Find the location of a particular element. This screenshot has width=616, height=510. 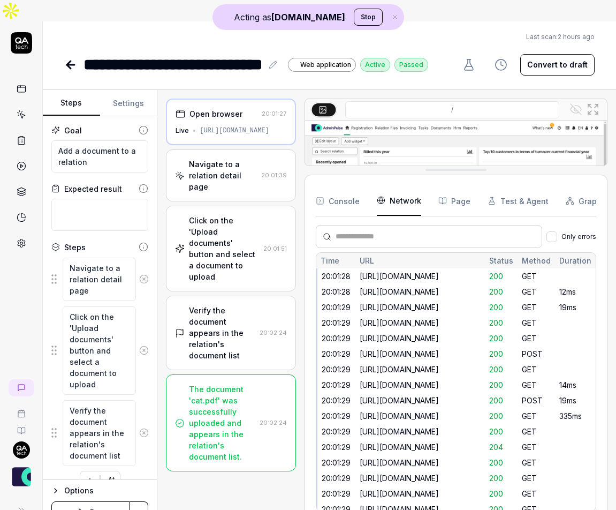

div: 335ms is located at coordinates (575, 415).